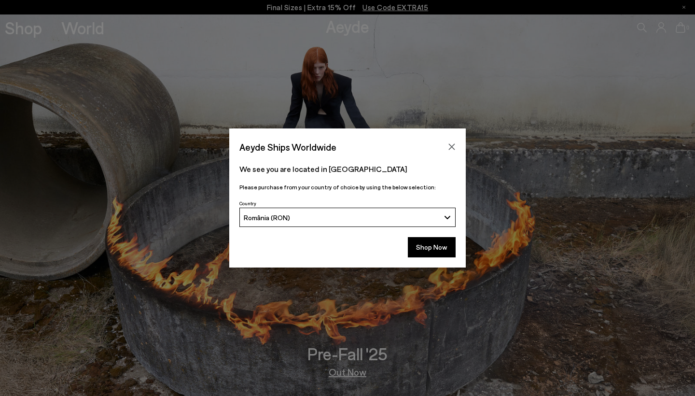 The height and width of the screenshot is (396, 695). I want to click on button: Shop Now, so click(431, 247).